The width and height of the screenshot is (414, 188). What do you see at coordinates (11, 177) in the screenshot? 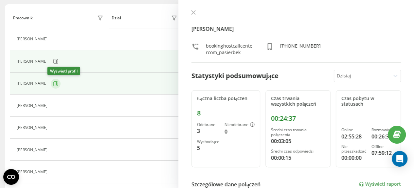
I see `button: Open CMP widget` at bounding box center [11, 177].